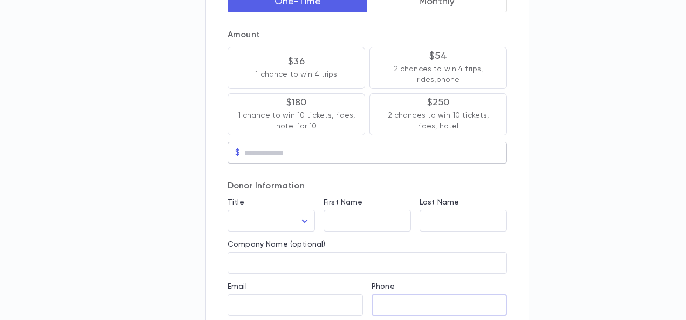 Image resolution: width=686 pixels, height=320 pixels. What do you see at coordinates (297, 102) in the screenshot?
I see `p: $180` at bounding box center [297, 102].